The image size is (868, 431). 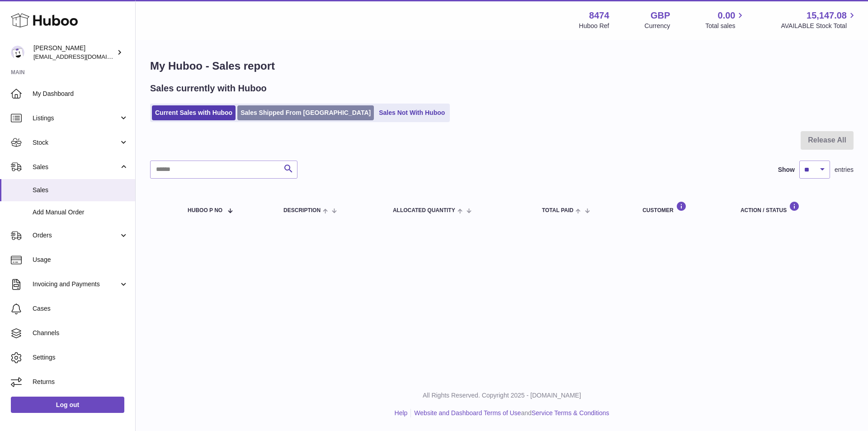 What do you see at coordinates (208, 88) in the screenshot?
I see `h2: Sales currently with Huboo` at bounding box center [208, 88].